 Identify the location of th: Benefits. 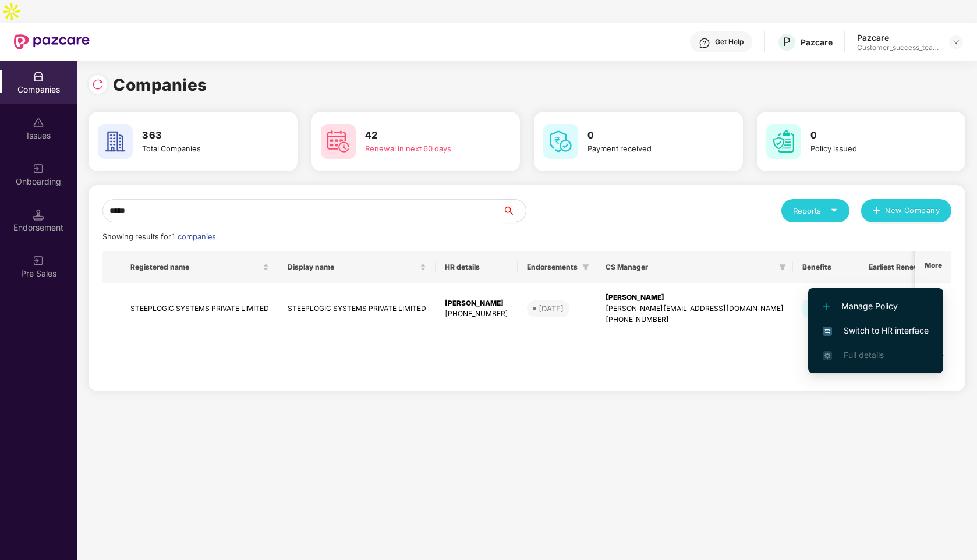
(826, 267).